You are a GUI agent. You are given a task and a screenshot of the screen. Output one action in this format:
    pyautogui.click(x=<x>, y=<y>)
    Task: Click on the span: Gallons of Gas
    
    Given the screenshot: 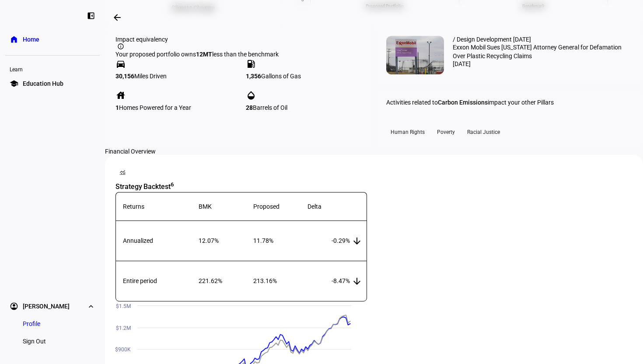 What is the action you would take?
    pyautogui.click(x=280, y=76)
    